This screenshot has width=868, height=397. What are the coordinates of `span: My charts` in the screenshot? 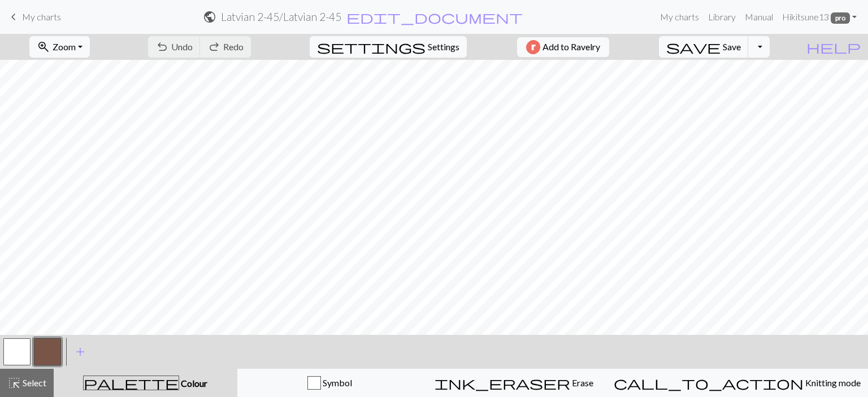 It's located at (41, 17).